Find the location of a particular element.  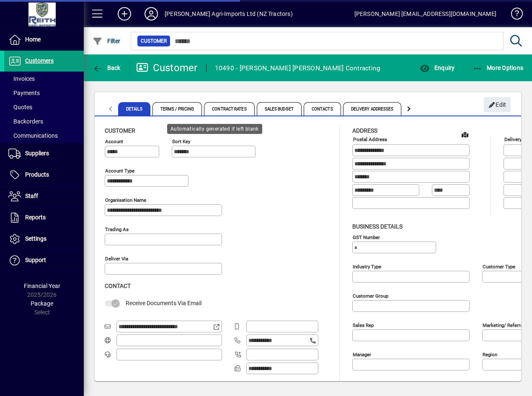

span: Financial Year is located at coordinates (42, 286).